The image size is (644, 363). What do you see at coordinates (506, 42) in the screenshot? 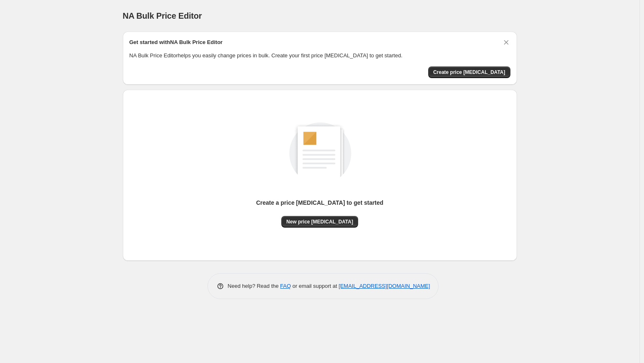
I see `button: Dismiss card` at bounding box center [506, 42].